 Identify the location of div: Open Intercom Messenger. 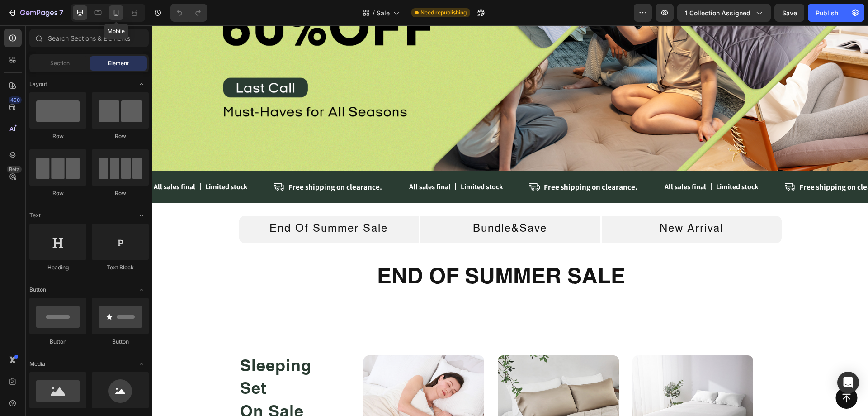
(849, 382).